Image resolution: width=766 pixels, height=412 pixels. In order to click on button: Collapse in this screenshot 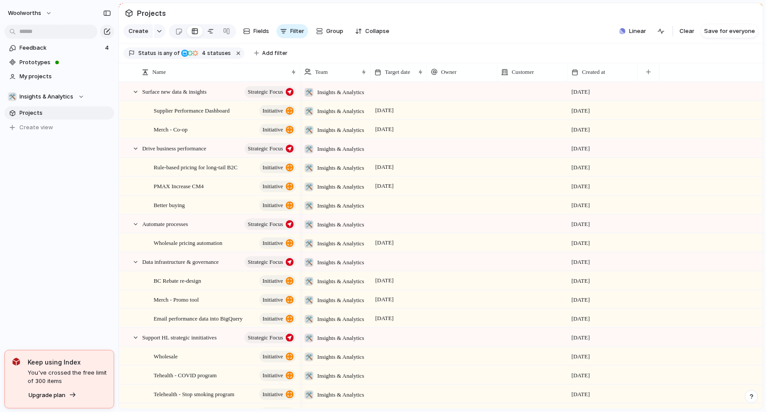, I will do `click(372, 31)`.